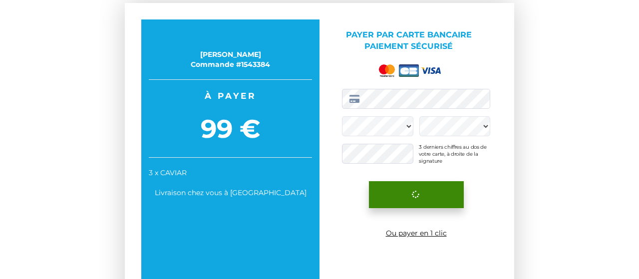  I want to click on a: Ou payer en 1 clic, so click(416, 233).